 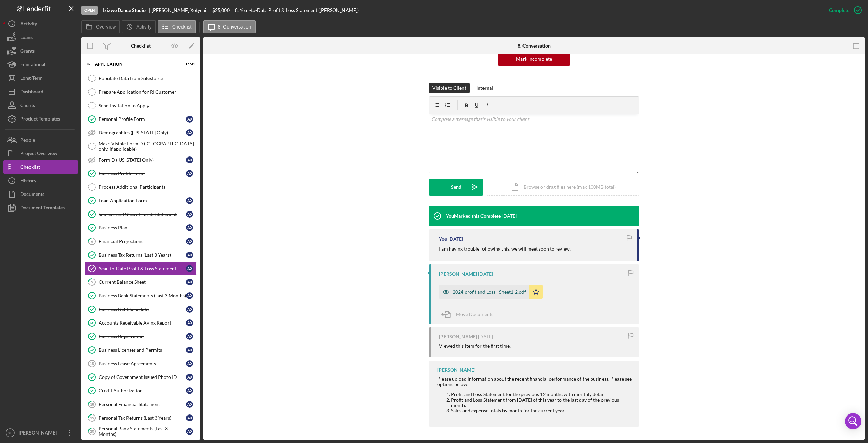 What do you see at coordinates (124, 11) in the screenshot?
I see `b: Izizwe Dance Studio` at bounding box center [124, 11].